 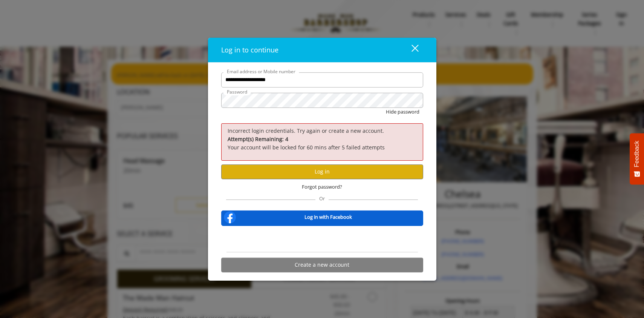 What do you see at coordinates (261, 71) in the screenshot?
I see `label: Email address or Mobile number` at bounding box center [261, 71].